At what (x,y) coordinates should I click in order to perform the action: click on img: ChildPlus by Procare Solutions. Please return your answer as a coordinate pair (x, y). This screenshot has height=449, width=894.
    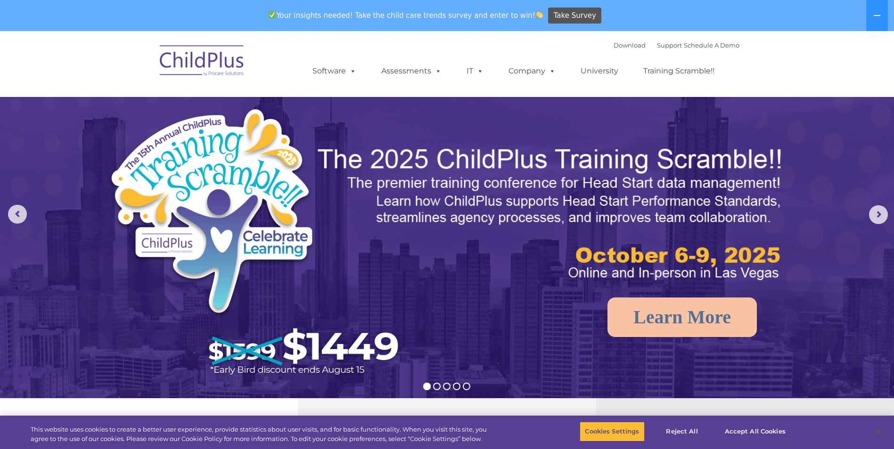
    Looking at the image, I should click on (202, 62).